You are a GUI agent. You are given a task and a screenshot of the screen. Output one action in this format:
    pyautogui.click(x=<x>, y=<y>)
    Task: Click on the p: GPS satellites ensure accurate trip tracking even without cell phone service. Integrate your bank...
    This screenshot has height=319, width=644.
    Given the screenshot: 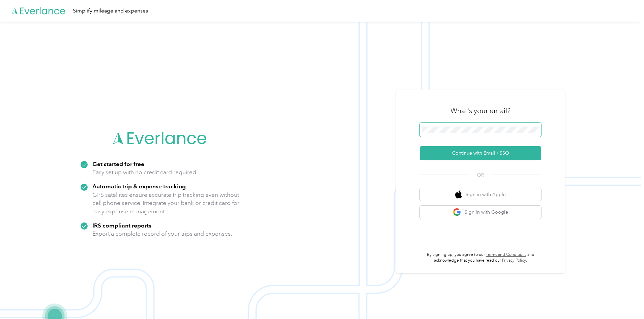 What is the action you would take?
    pyautogui.click(x=166, y=203)
    